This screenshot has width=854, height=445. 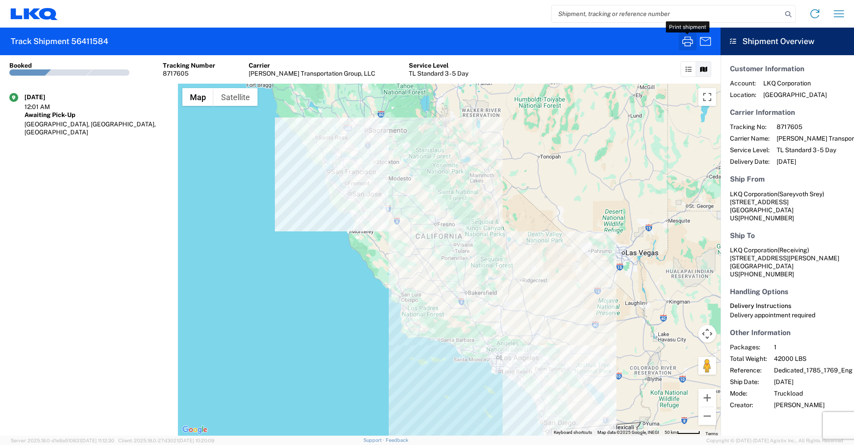 I want to click on img: Google, so click(x=195, y=430).